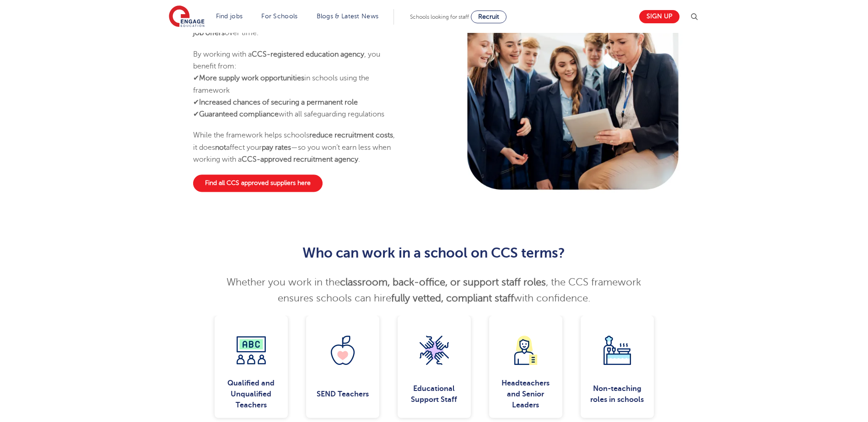 Image resolution: width=868 pixels, height=422 pixels. Describe the element at coordinates (295, 84) in the screenshot. I see `p: By working with a , you benefit from: ✔ in schools using the framework ✔ ✔ with all safeguarding ...` at that location.